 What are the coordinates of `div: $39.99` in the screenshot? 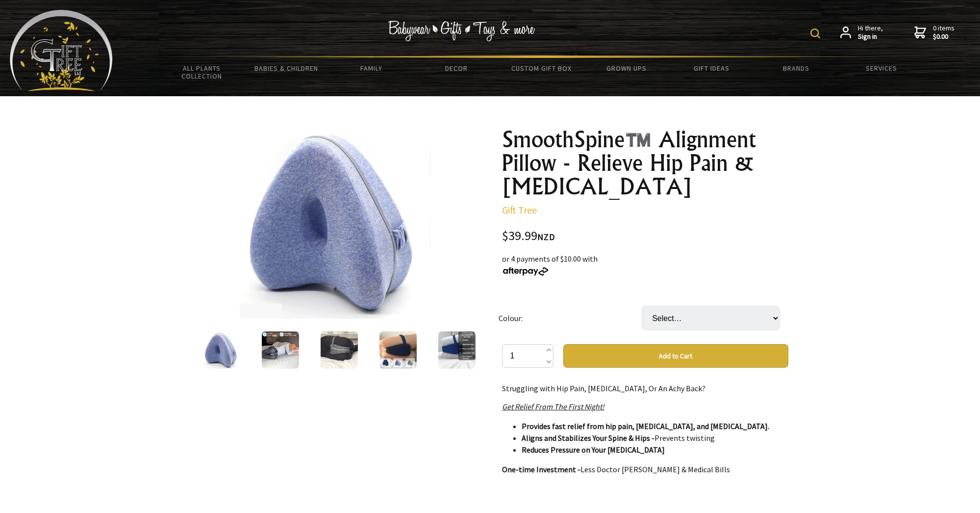 It's located at (645, 237).